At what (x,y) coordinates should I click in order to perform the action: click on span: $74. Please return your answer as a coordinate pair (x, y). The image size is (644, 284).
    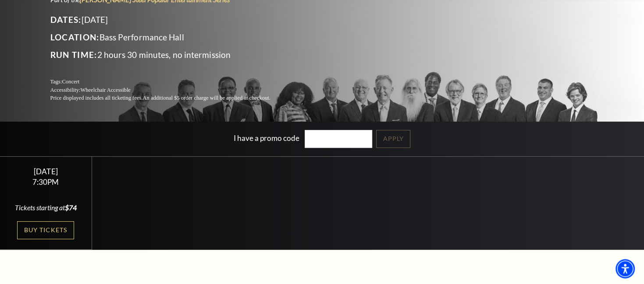
    Looking at the image, I should click on (70, 207).